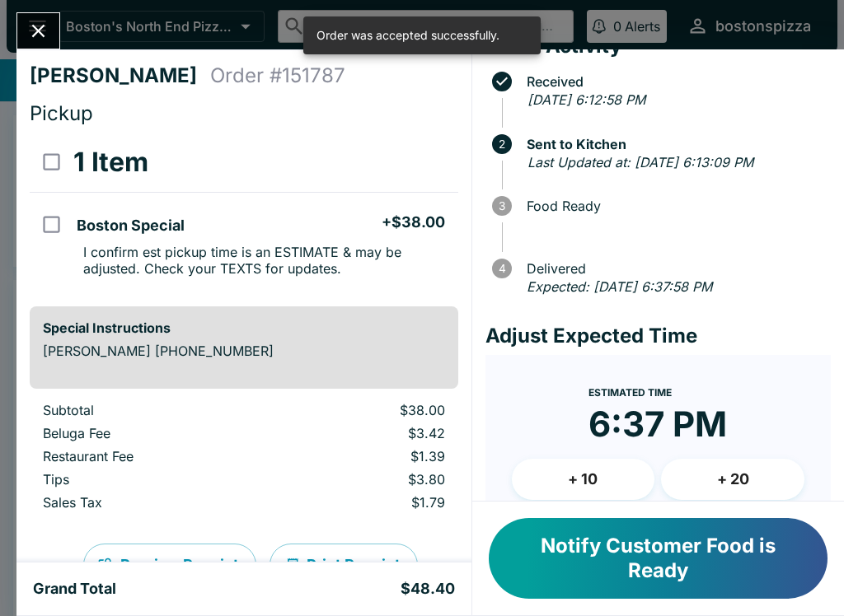  Describe the element at coordinates (674, 269) in the screenshot. I see `span: Delivered` at that location.